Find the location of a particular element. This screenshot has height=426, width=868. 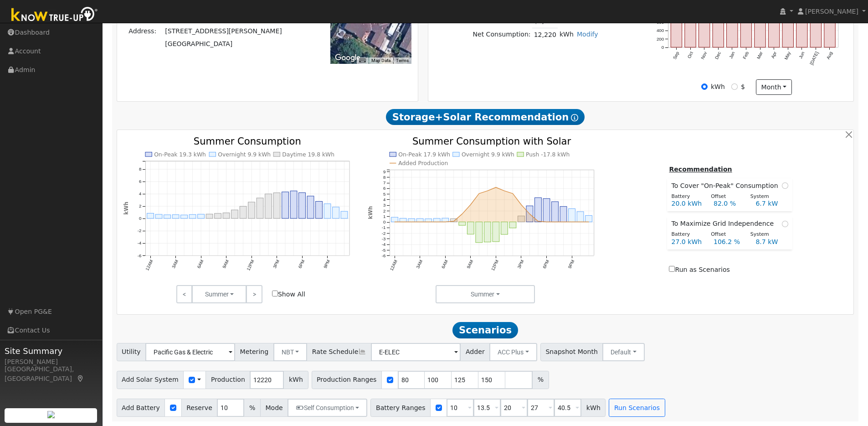

text: 3AM is located at coordinates (175, 263).